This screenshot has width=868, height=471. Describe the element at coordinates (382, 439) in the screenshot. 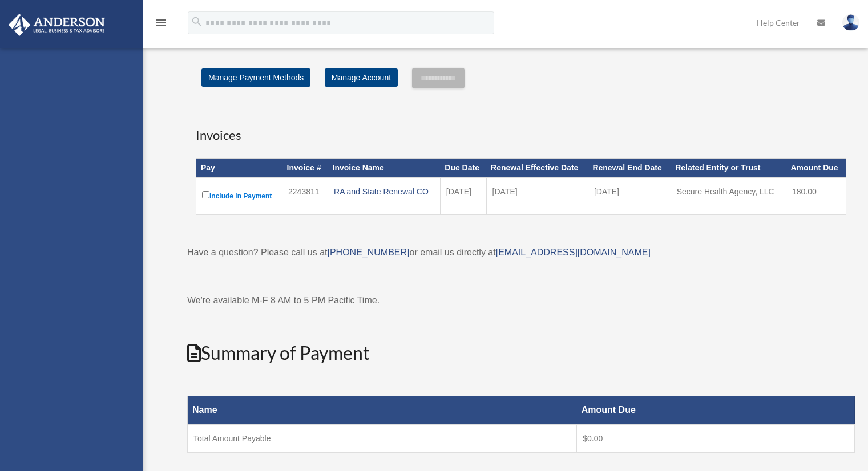

I see `td: Total Amount Payable` at that location.